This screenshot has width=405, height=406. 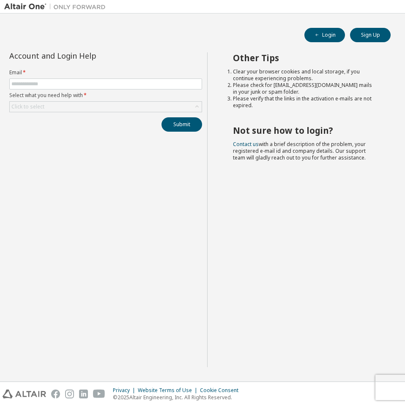 I want to click on img: facebook.svg, so click(x=55, y=394).